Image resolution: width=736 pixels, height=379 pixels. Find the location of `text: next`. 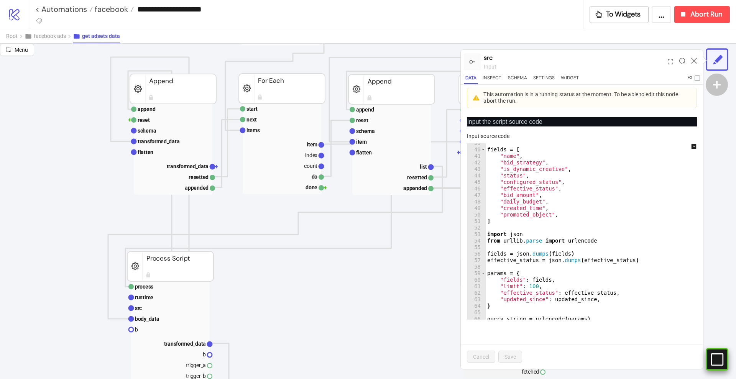

text: next is located at coordinates (252, 120).